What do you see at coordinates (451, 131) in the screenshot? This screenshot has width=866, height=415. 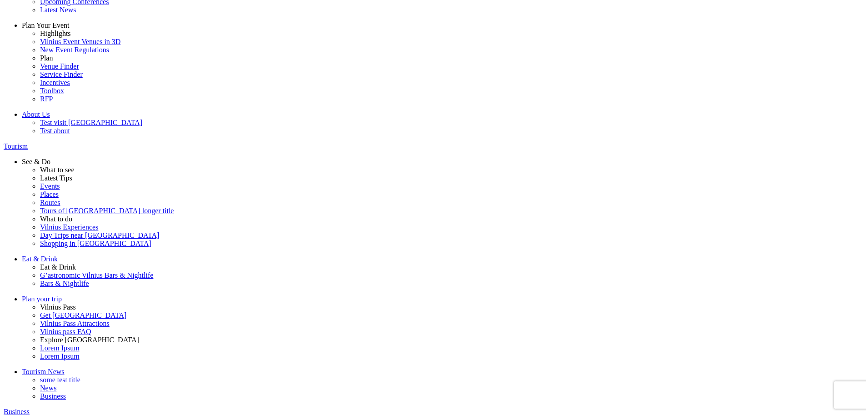 I see `a: Test about` at bounding box center [451, 131].